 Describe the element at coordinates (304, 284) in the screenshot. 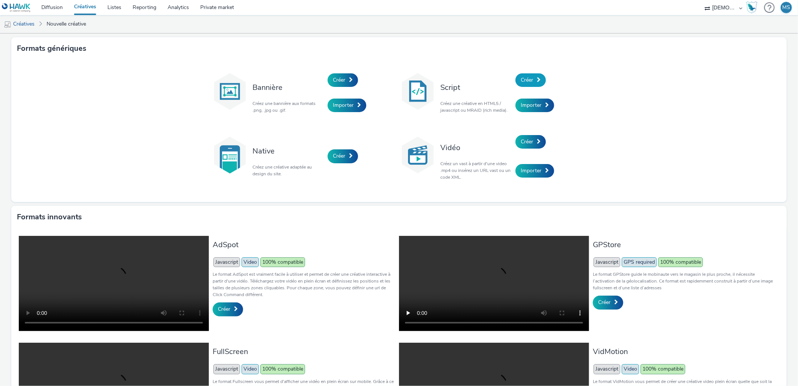

I see `p: Le format AdSpot est vraiment facile à utiliser et permet de créer une créative interactive à par...` at that location.